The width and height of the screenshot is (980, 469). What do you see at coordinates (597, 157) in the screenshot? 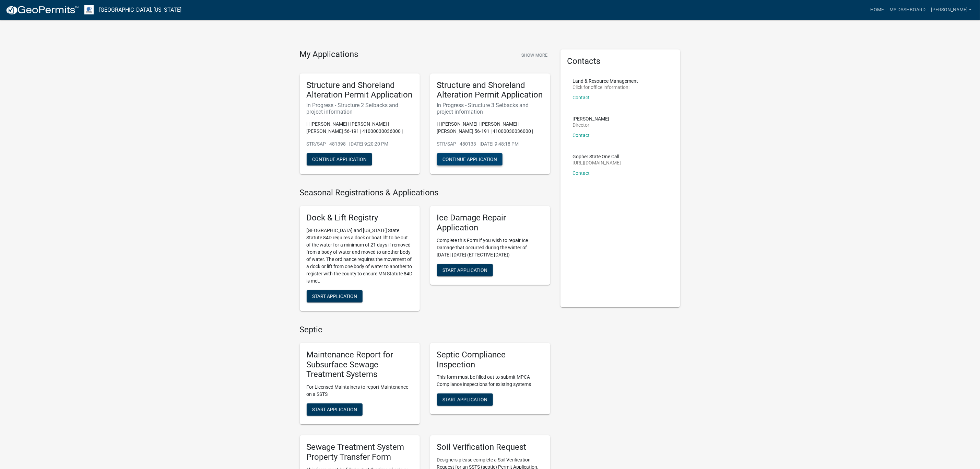
I see `p: Gopher State One Call` at bounding box center [597, 157].